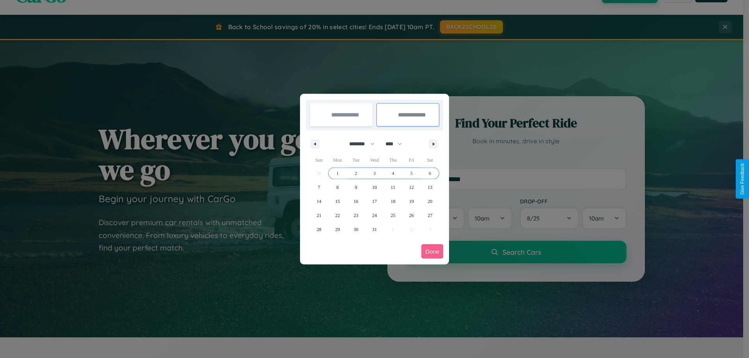 The height and width of the screenshot is (358, 749). What do you see at coordinates (411, 188) in the screenshot?
I see `span: 12` at bounding box center [411, 188].